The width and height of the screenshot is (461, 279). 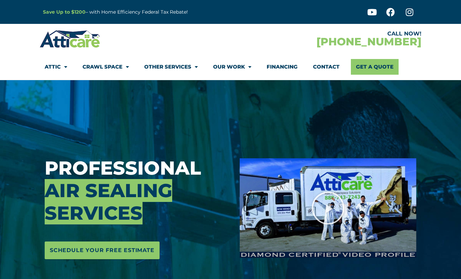 I want to click on a: Contact, so click(x=326, y=67).